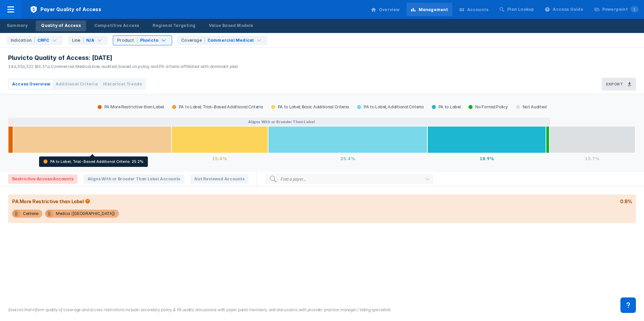 The height and width of the screenshot is (321, 644). What do you see at coordinates (17, 26) in the screenshot?
I see `a: Summary` at bounding box center [17, 26].